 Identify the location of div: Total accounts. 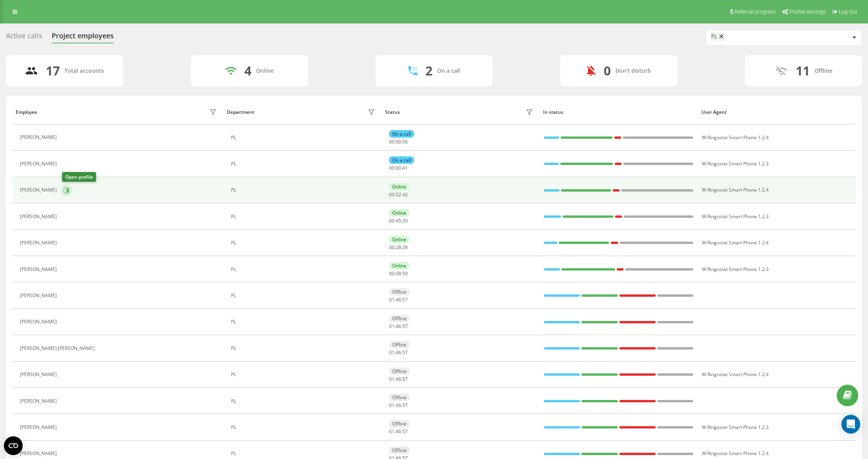
(84, 71).